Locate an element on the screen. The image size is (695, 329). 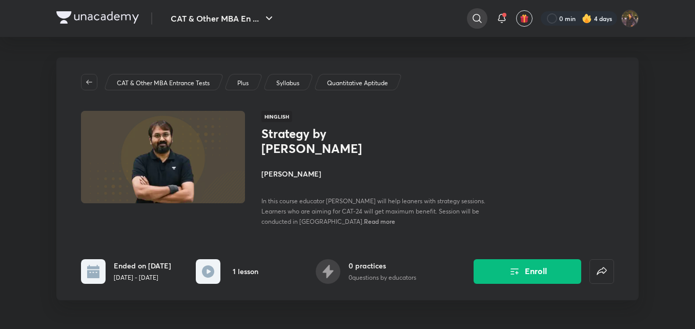
img: Thumbnail is located at coordinates (163, 157).